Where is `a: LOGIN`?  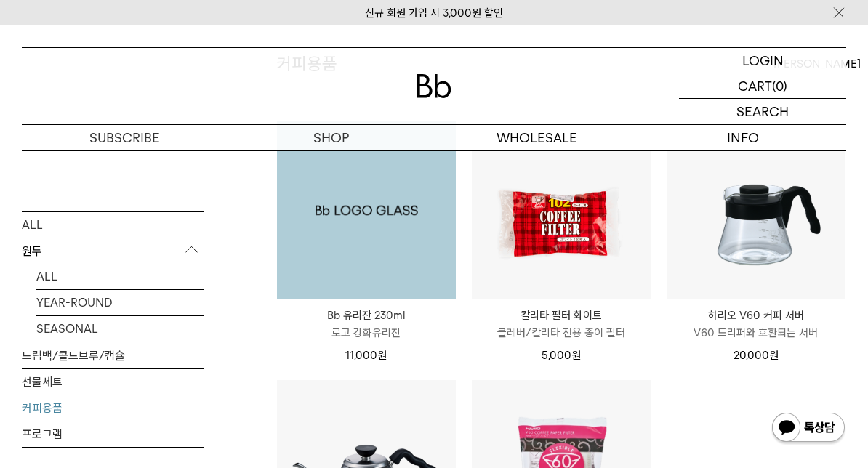
a: LOGIN is located at coordinates (762, 60).